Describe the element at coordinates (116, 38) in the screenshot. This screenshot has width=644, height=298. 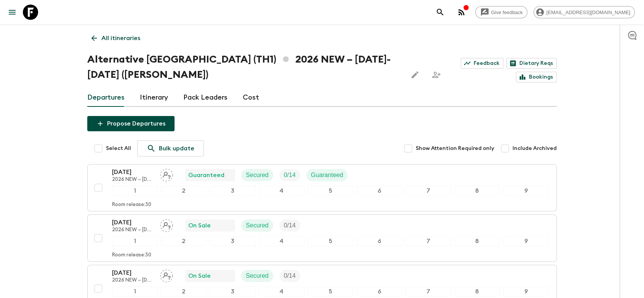
I see `a: All itineraries` at that location.